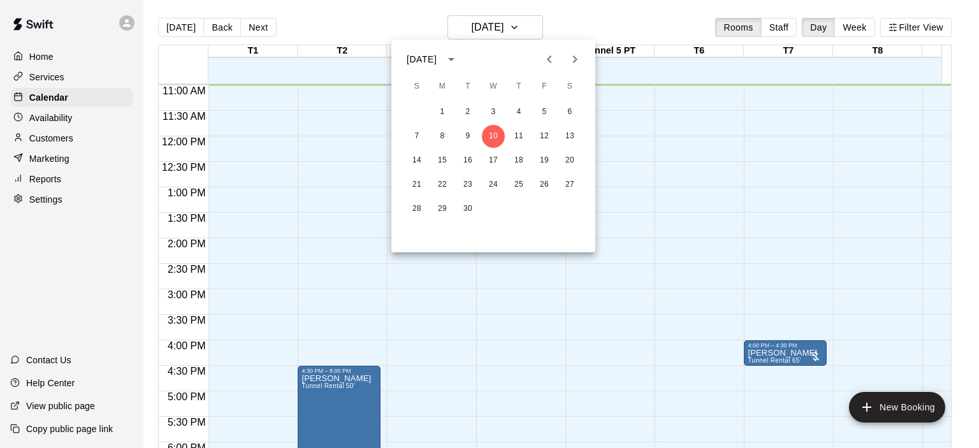  What do you see at coordinates (575, 59) in the screenshot?
I see `button: Next month` at bounding box center [575, 59].